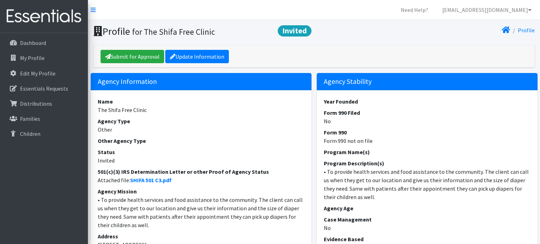 The width and height of the screenshot is (540, 244). I want to click on dt: Other Agency Type, so click(201, 141).